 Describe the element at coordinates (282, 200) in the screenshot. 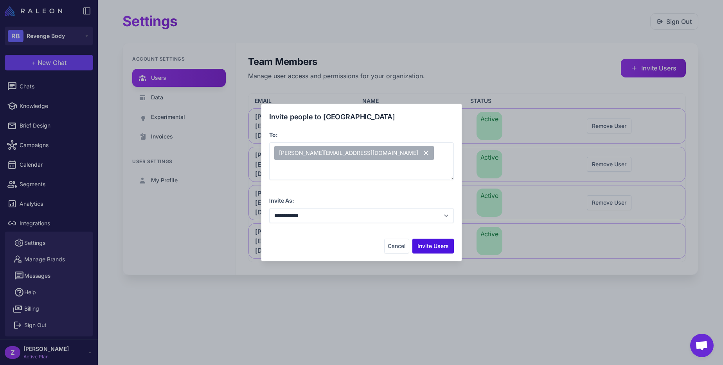

I see `label: Invite As:` at that location.